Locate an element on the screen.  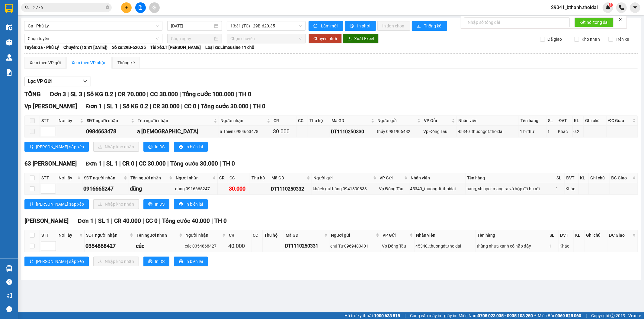
td: DT1110250330 is located at coordinates (353, 132).